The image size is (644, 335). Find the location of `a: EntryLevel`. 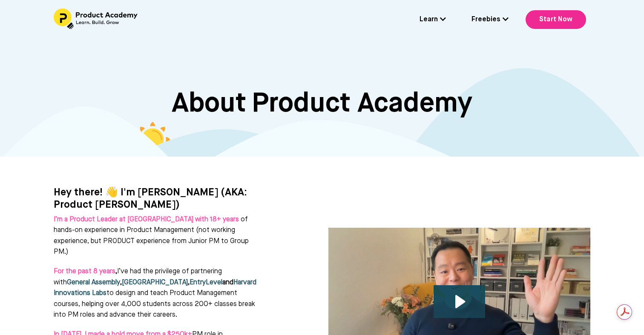

a: EntryLevel is located at coordinates (206, 283).